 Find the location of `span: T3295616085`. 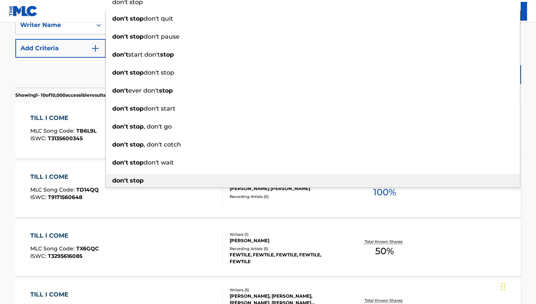

span: T3295616085 is located at coordinates (65, 256).